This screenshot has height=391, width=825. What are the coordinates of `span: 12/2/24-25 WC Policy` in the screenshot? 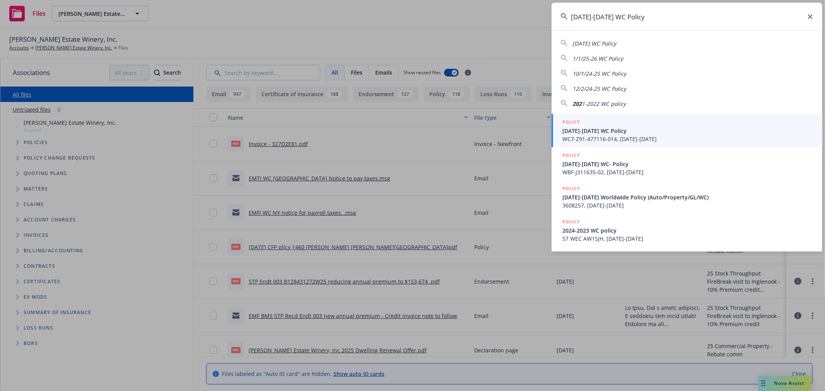 It's located at (599, 89).